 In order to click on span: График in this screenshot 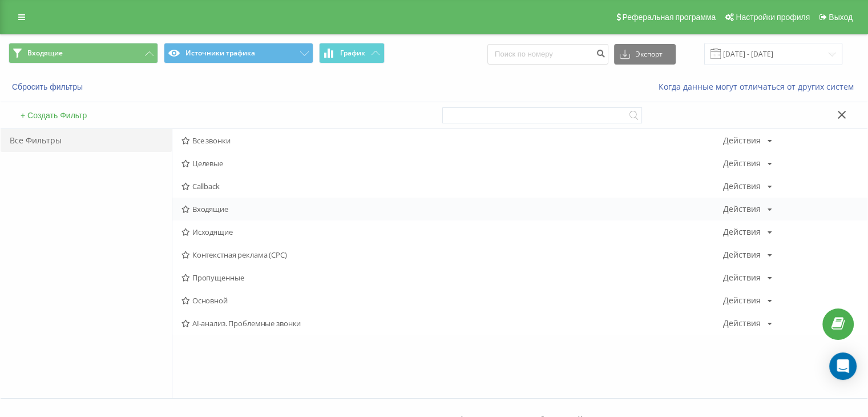, I will do `click(353, 53)`.